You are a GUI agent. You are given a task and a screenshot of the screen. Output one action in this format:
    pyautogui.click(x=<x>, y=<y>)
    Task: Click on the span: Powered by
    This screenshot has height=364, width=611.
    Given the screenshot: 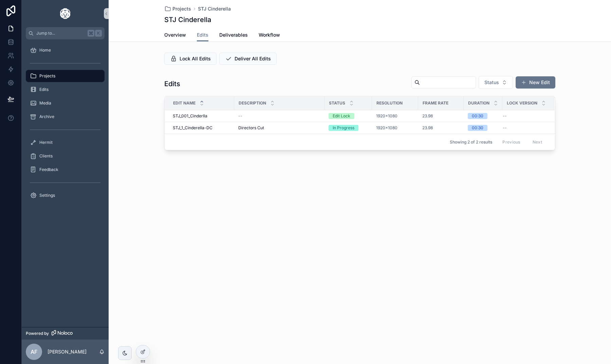 What is the action you would take?
    pyautogui.click(x=37, y=334)
    